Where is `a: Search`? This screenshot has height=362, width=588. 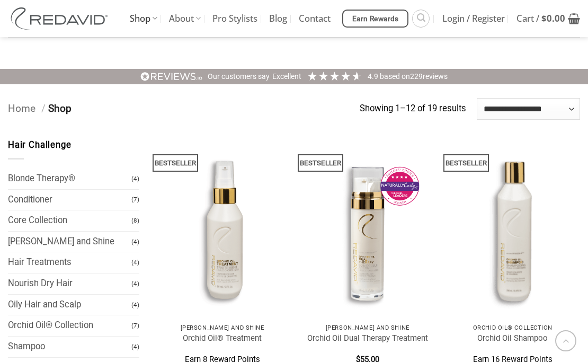
a: Search is located at coordinates (420, 18).